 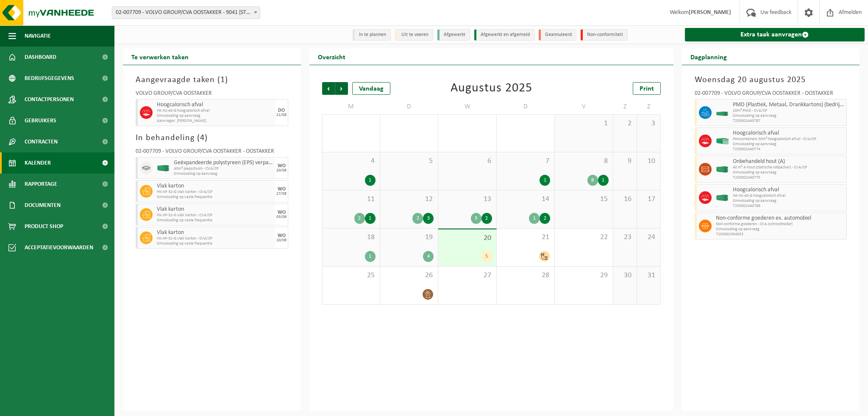 What do you see at coordinates (282, 241) in the screenshot?
I see `div: 10/09` at bounding box center [282, 241].